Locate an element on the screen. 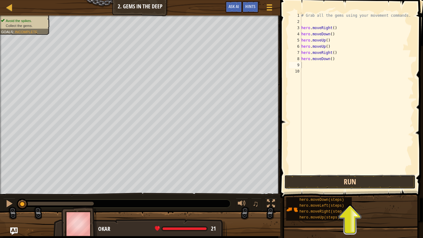  span: Collect the gems. is located at coordinates (19, 25).